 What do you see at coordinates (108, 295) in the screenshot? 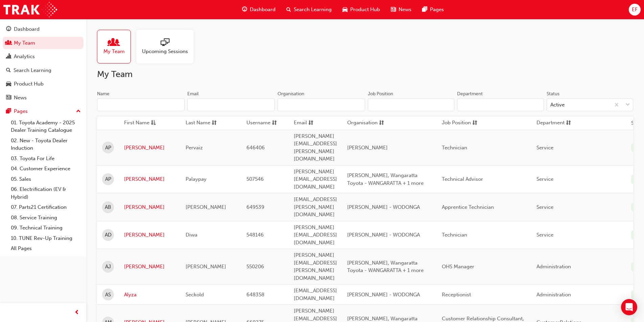
I see `span: AS` at bounding box center [108, 295].